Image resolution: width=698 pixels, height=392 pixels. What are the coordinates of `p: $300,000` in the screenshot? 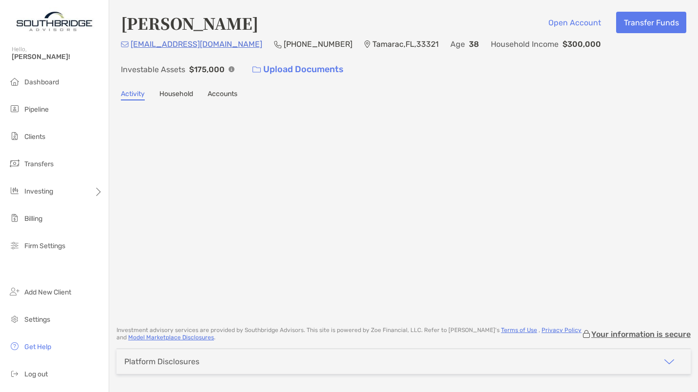 It's located at (581, 44).